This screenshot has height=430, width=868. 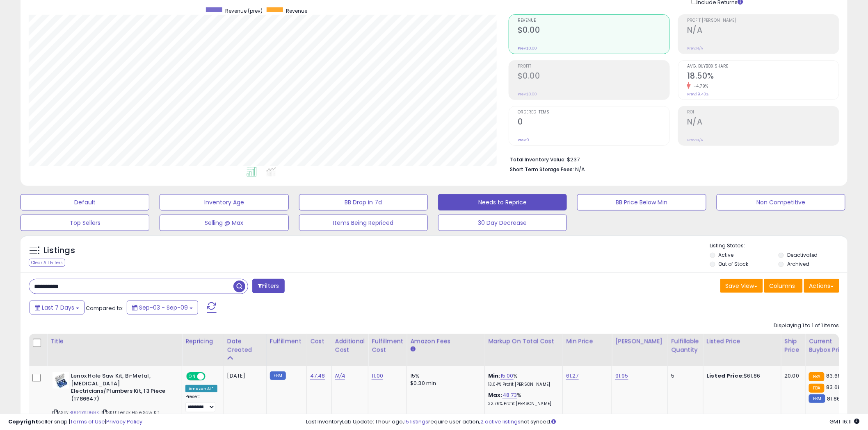 What do you see at coordinates (495, 395) in the screenshot?
I see `b: Max:` at bounding box center [495, 395].